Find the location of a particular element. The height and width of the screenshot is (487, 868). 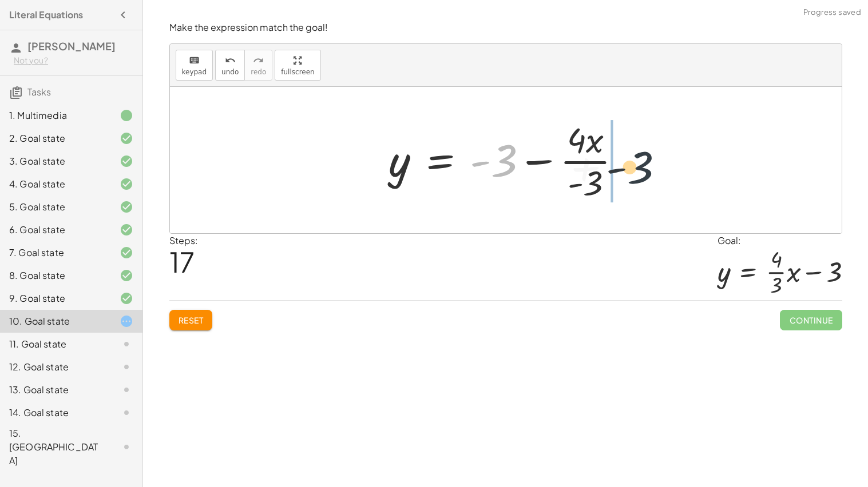

div: 4. Goal state is located at coordinates (55, 184).